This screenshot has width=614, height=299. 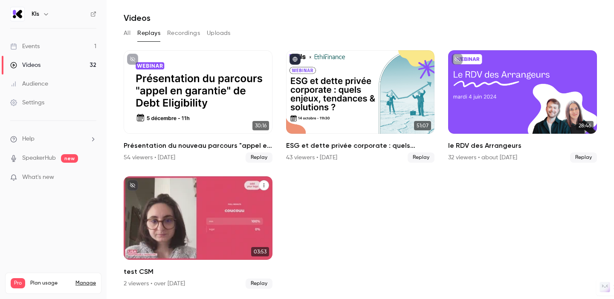 I want to click on li: Présentation du nouveau parcours "appel en garantie" de Debt Eligibility, so click(x=198, y=107).